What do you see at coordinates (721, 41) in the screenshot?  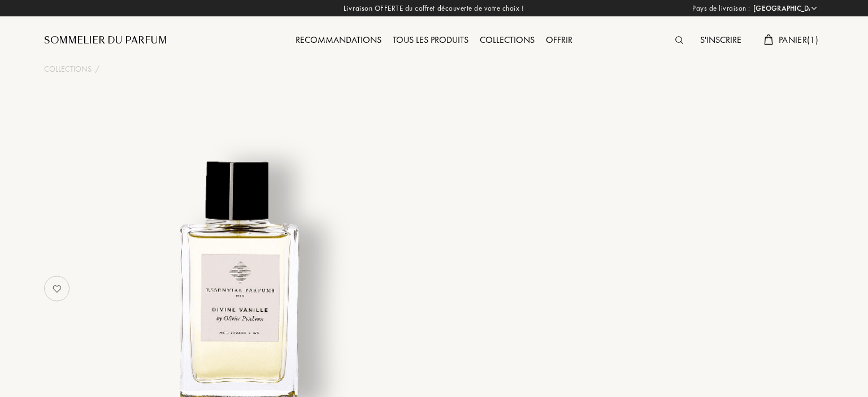 I see `div: S'inscrire` at bounding box center [721, 41].